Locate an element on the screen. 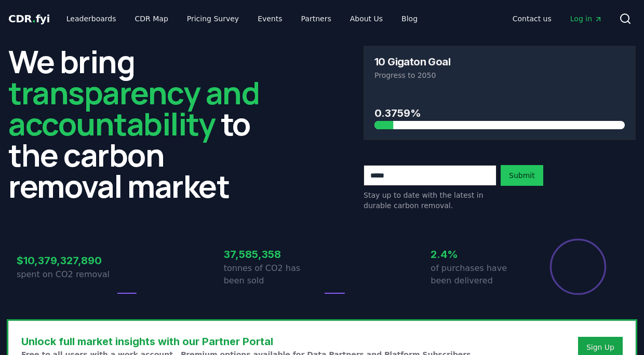  div: Sign Up is located at coordinates (600, 348).